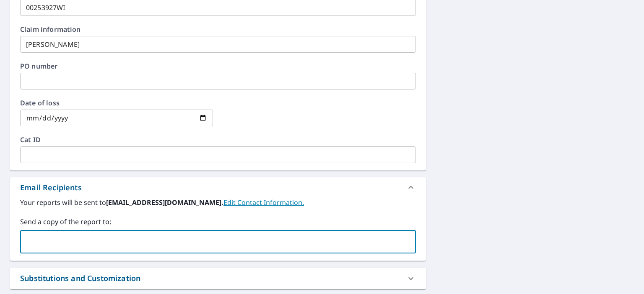 The height and width of the screenshot is (294, 644). Describe the element at coordinates (264, 202) in the screenshot. I see `a: EditContactInfo` at that location.